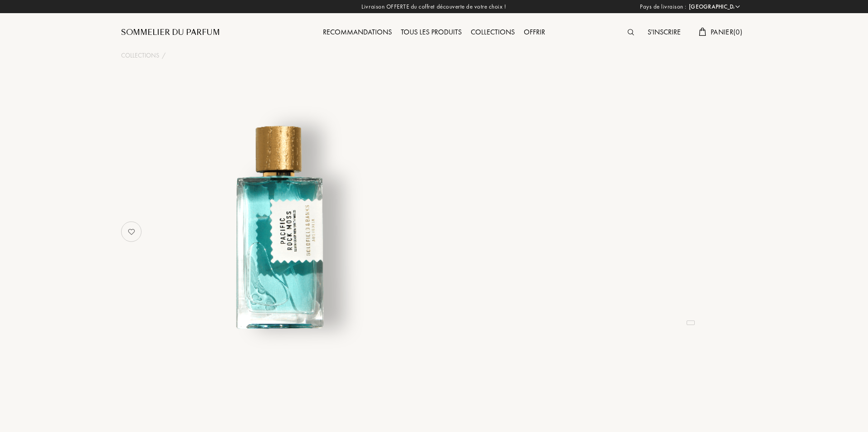 This screenshot has width=868, height=432. What do you see at coordinates (277, 227) in the screenshot?
I see `img: undefined undefined` at bounding box center [277, 227].